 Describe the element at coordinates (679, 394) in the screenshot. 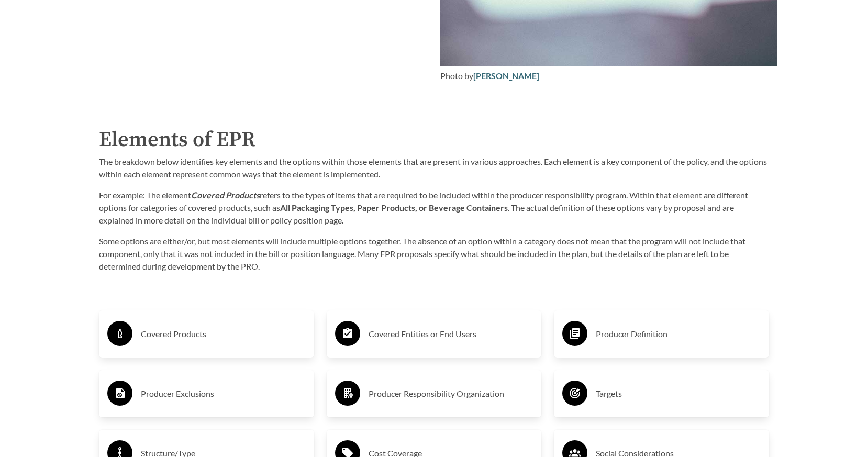

I see `h3: Targets` at that location.